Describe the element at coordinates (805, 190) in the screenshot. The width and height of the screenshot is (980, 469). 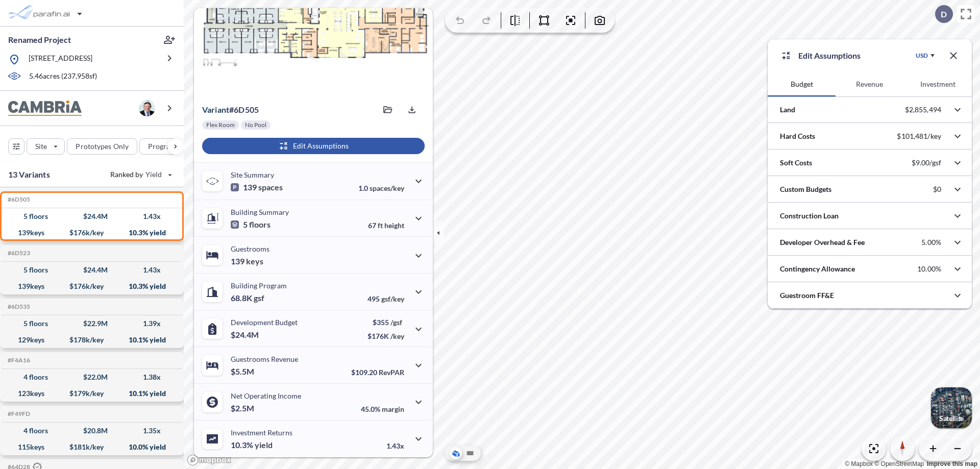
I see `p: Custom Budgets` at that location.